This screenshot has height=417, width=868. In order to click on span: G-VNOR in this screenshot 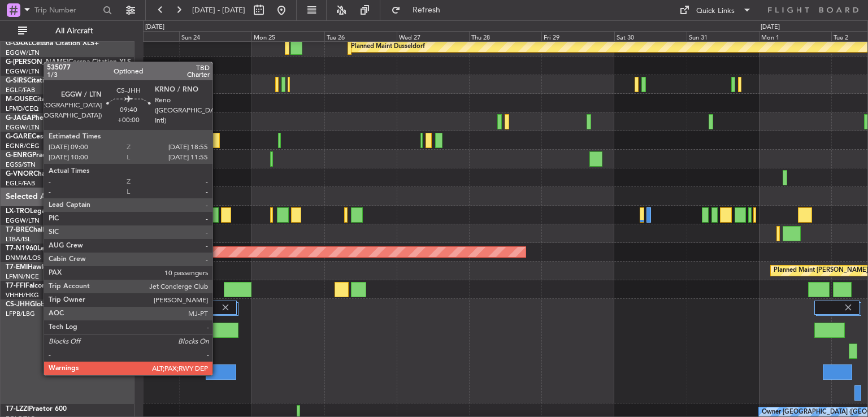, I will do `click(19, 174)`.